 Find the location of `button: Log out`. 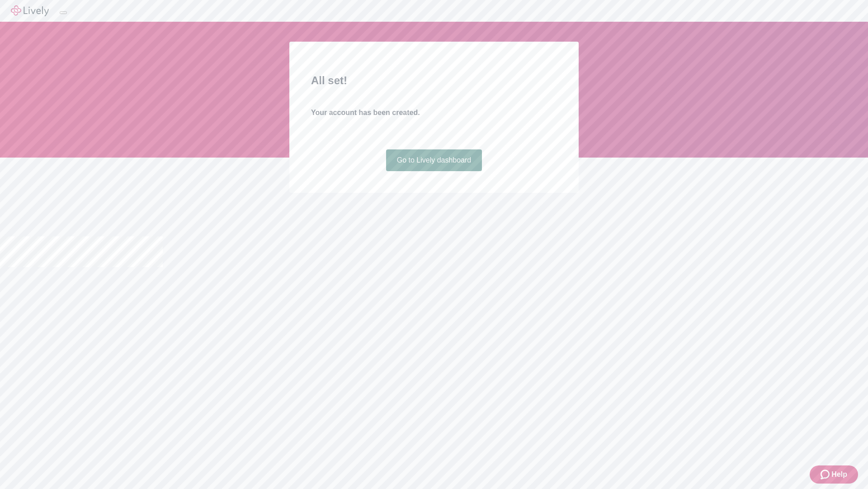

button: Log out is located at coordinates (63, 13).